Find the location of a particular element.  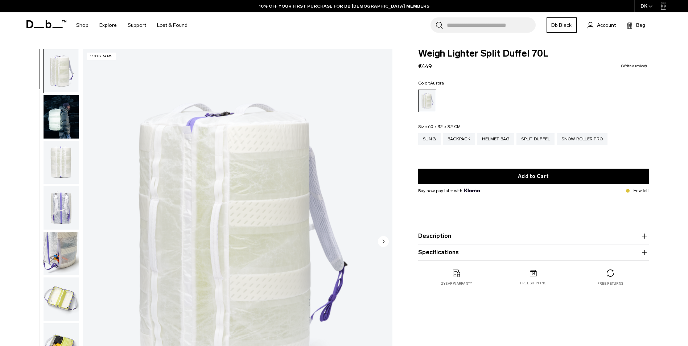

img: {"height" => 20, "alt" => "Klarna"} is located at coordinates (472, 191).